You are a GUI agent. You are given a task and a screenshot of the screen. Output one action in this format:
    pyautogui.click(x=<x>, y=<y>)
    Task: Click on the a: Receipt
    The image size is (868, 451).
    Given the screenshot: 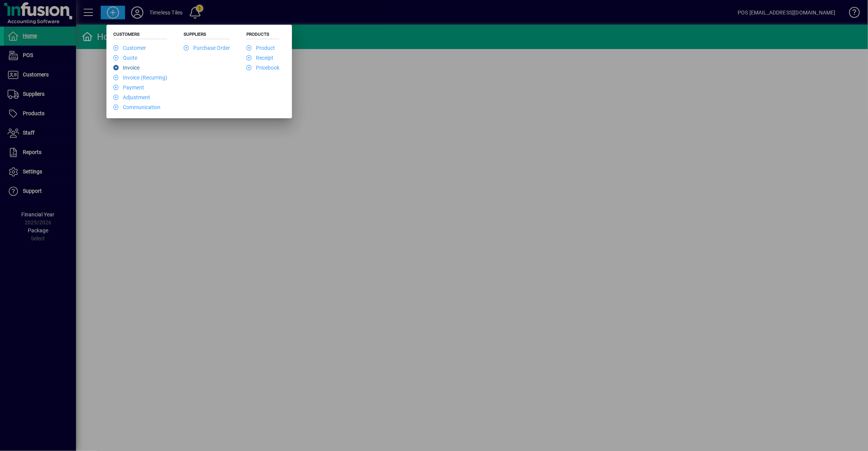 What is the action you would take?
    pyautogui.click(x=260, y=58)
    